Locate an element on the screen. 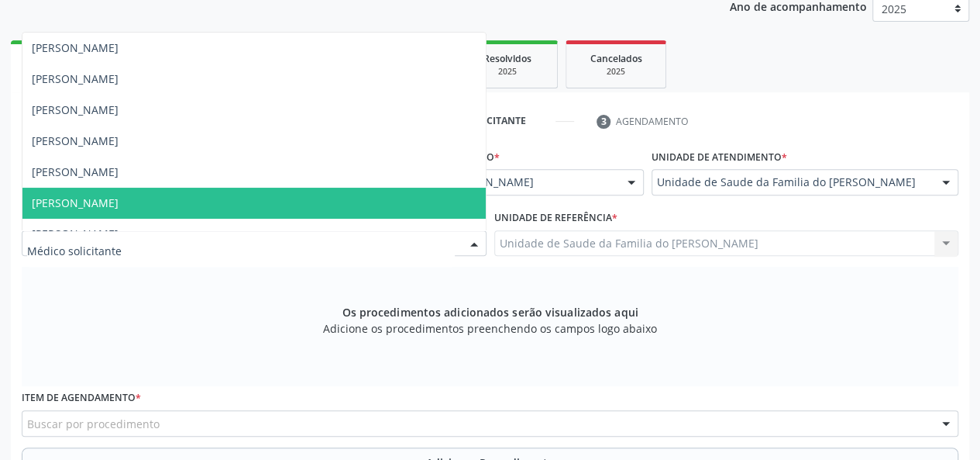 This screenshot has width=980, height=460. label: Item de agendamento is located at coordinates (82, 398).